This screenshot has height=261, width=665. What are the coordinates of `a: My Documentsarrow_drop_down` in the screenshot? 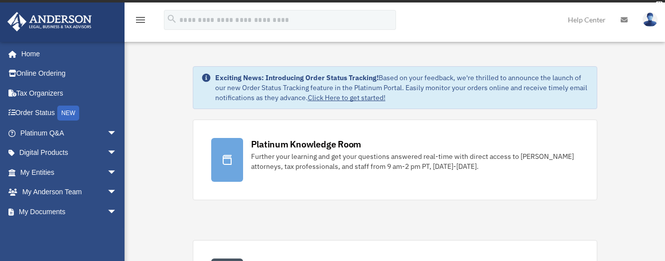 It's located at (69, 212).